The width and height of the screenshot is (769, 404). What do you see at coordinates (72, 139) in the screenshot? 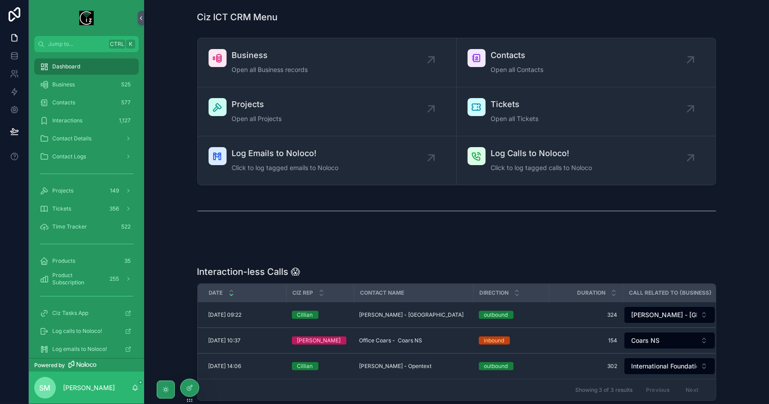
I see `span: Contact Details` at bounding box center [72, 139].